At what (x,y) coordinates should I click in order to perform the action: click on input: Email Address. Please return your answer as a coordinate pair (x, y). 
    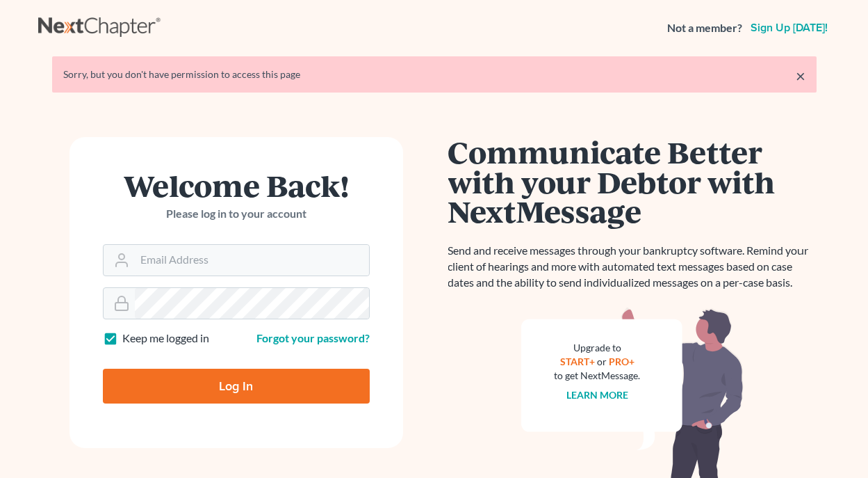
    Looking at the image, I should click on (252, 261).